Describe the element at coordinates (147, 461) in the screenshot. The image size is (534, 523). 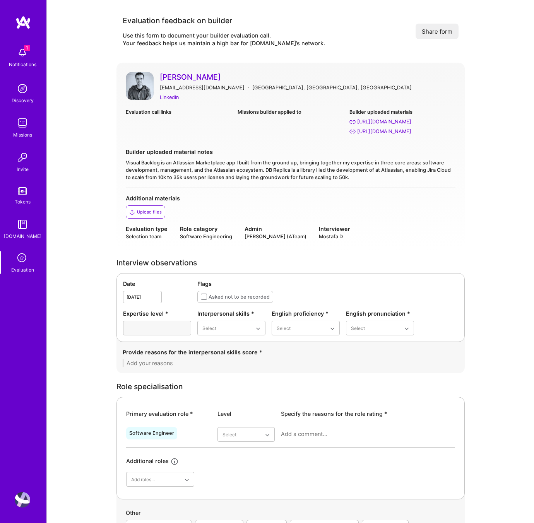
I see `div: Additional roles` at that location.